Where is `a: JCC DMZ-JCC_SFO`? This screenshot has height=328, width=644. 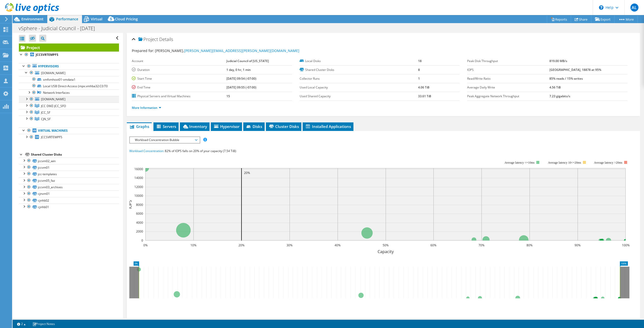
a: JCC DMZ-JCC_SFO is located at coordinates (69, 106).